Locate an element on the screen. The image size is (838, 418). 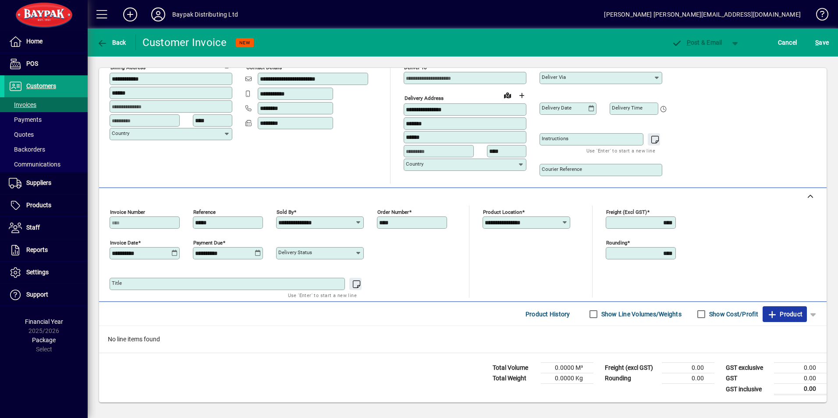
span: Products is located at coordinates (39, 205).